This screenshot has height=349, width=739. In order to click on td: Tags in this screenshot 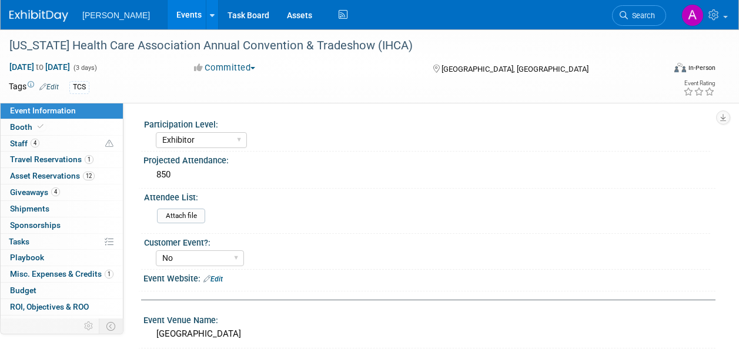, I will do `click(34, 87)`.